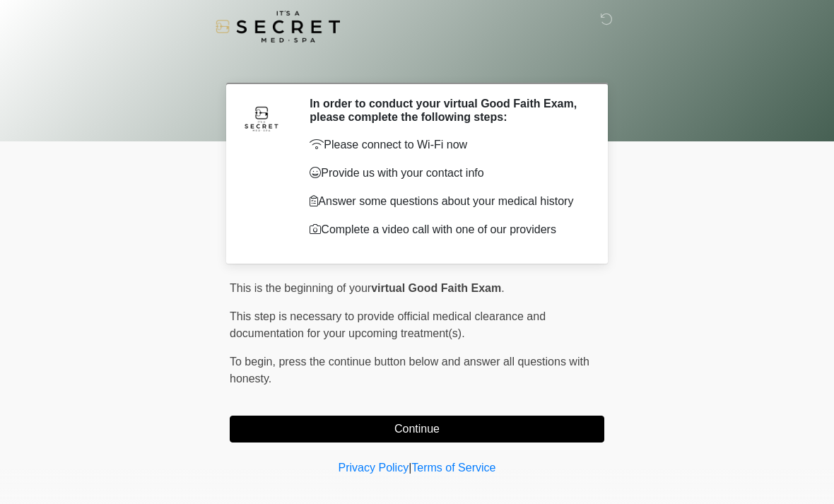 The height and width of the screenshot is (504, 834). What do you see at coordinates (436, 287) in the screenshot?
I see `strong: virtual Good Faith Exam` at bounding box center [436, 287].